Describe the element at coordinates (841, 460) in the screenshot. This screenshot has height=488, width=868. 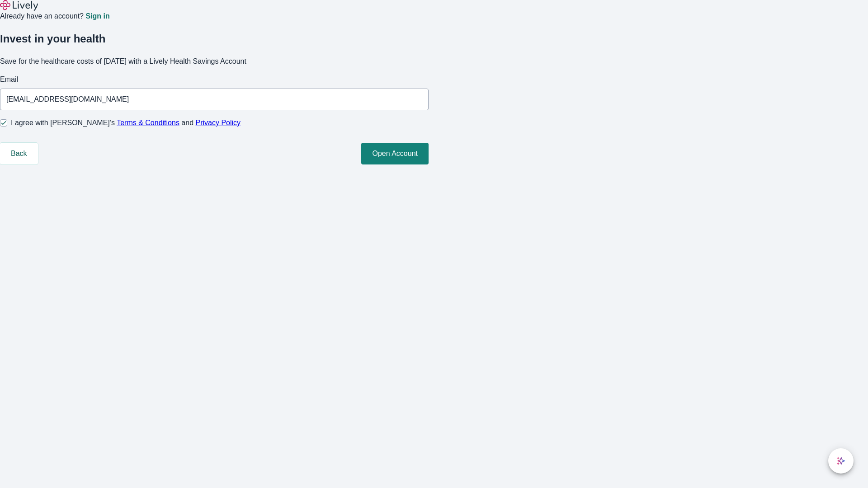
I see `svg: Lively AI Assistant` at that location.